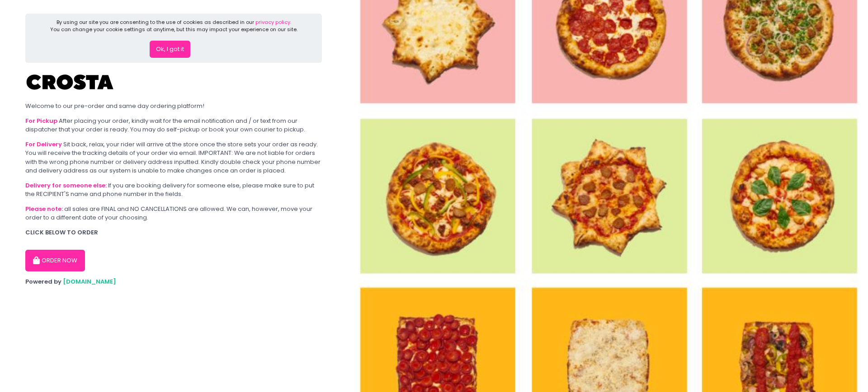  I want to click on b: Please note:, so click(44, 208).